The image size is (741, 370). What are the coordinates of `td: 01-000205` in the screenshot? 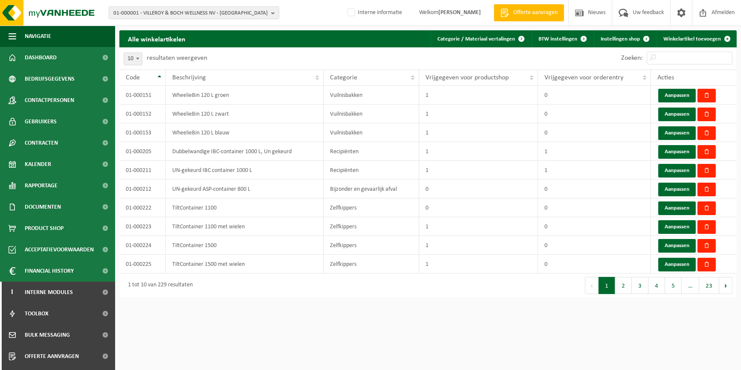 It's located at (142, 151).